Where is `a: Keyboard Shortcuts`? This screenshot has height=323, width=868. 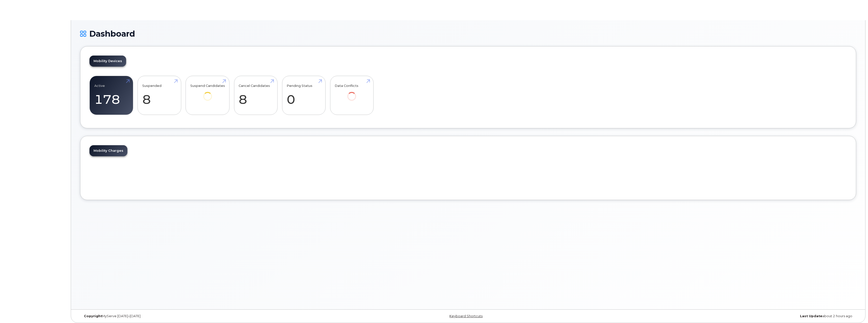 a: Keyboard Shortcuts is located at coordinates (466, 316).